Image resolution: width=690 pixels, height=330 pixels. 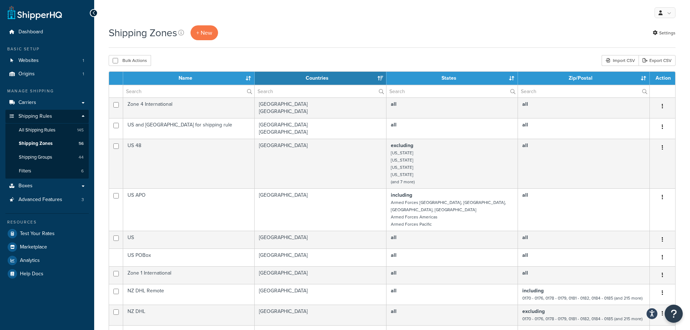 I want to click on span: Shipping Zones, so click(x=36, y=144).